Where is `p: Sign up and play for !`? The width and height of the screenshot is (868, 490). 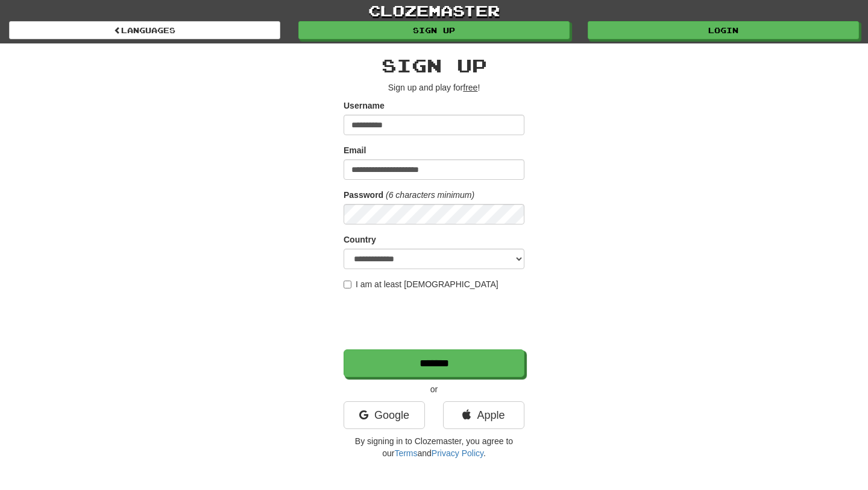 p: Sign up and play for ! is located at coordinates (434, 88).